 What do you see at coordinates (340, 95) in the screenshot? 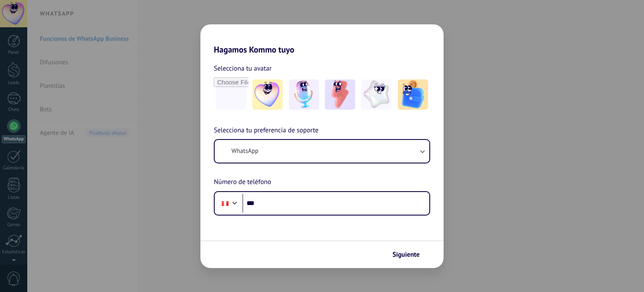
I see `img: -3.jpeg` at bounding box center [340, 95].